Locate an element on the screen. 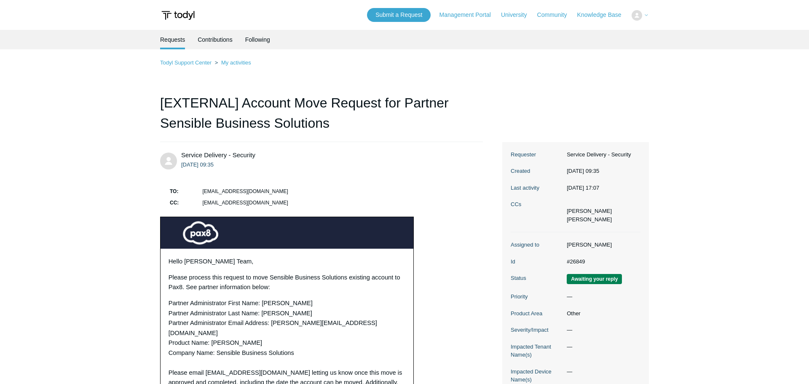  li: Todyl Support Center is located at coordinates (187, 62).